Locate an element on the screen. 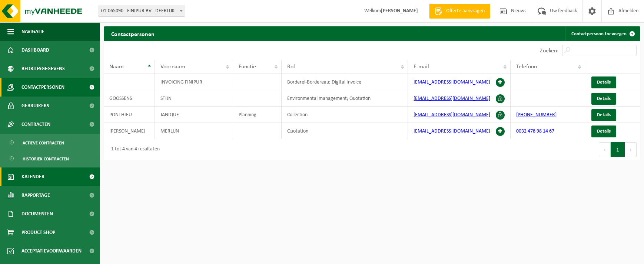 This screenshot has width=644, height=264. td: Environmental management; Quotation is located at coordinates (345, 98).